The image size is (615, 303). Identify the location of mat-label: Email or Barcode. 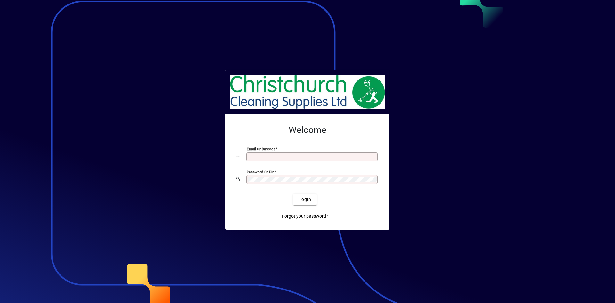
(261, 149).